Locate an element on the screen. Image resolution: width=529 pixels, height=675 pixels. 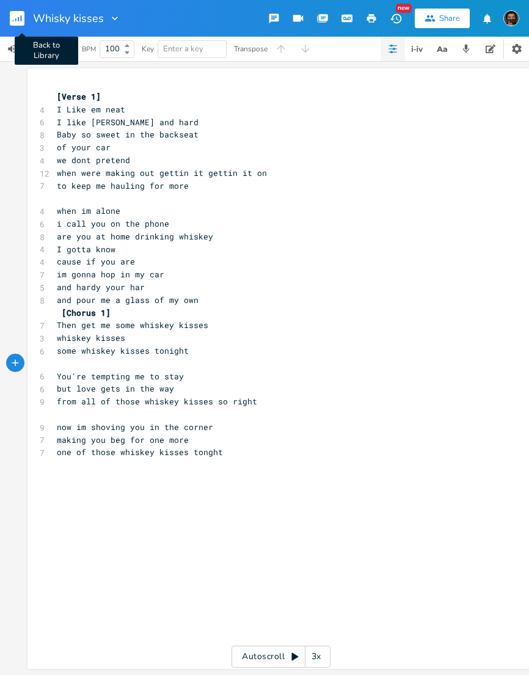
div: New is located at coordinates (404, 8).